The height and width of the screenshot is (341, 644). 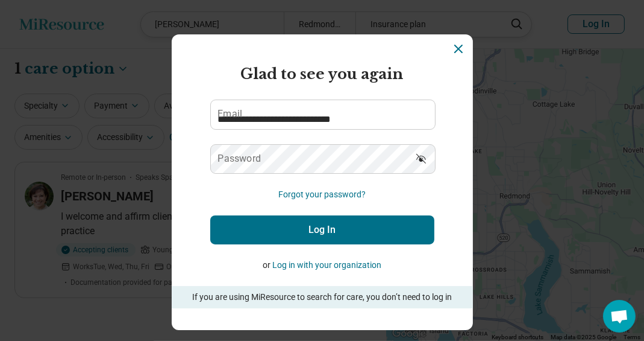 What do you see at coordinates (230, 114) in the screenshot?
I see `label: Email` at bounding box center [230, 114].